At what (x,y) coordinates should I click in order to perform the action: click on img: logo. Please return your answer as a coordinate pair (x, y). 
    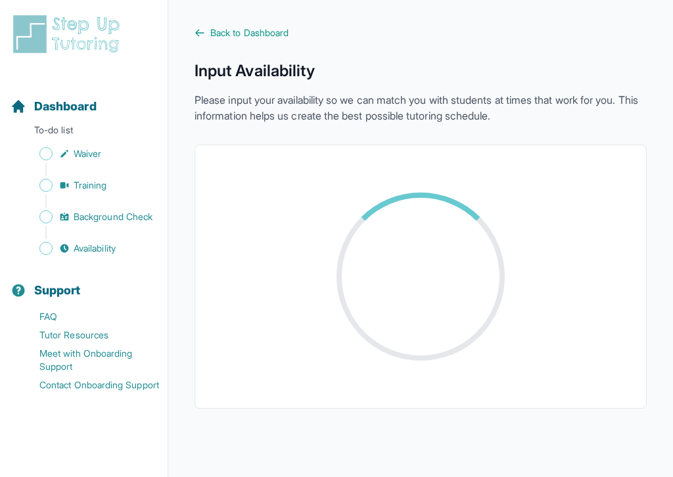
    Looking at the image, I should click on (69, 34).